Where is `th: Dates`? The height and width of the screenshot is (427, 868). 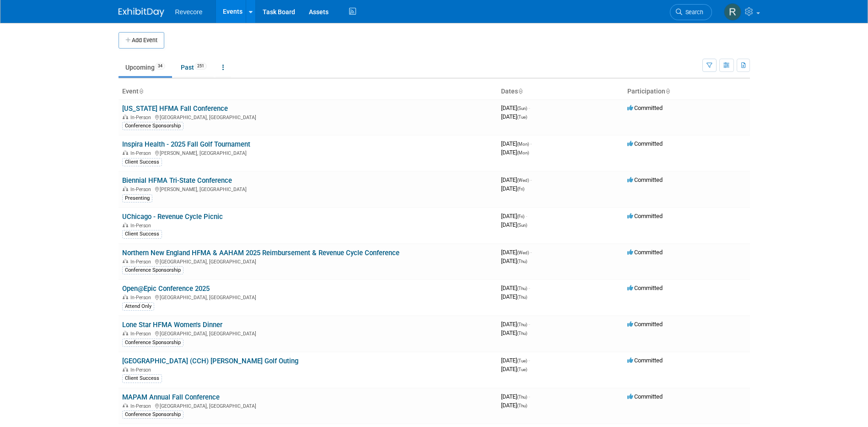 th: Dates is located at coordinates (560, 92).